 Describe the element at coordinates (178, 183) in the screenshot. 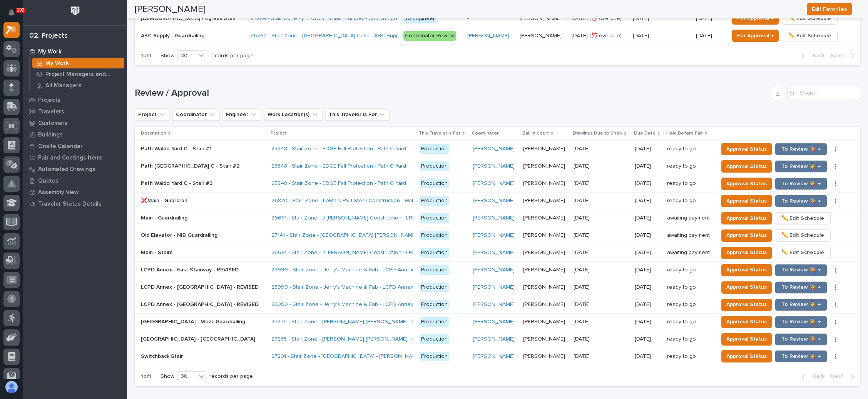

I see `p: Path Waldo Yard C - Stair #3` at that location.